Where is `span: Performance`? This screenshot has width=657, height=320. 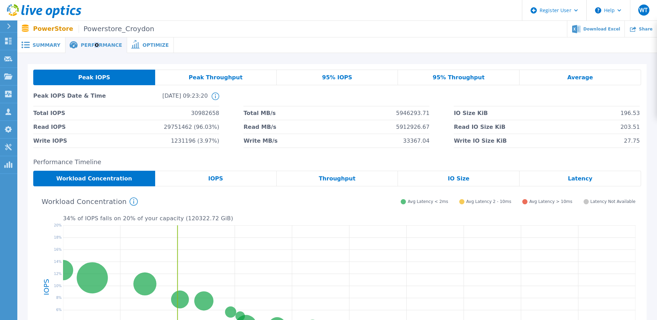 span: Performance is located at coordinates (101, 45).